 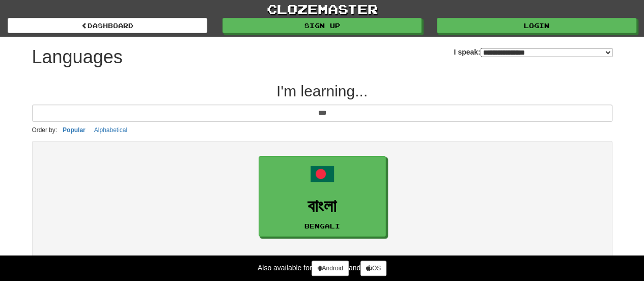 I want to click on h3: বাংলা, so click(x=322, y=206).